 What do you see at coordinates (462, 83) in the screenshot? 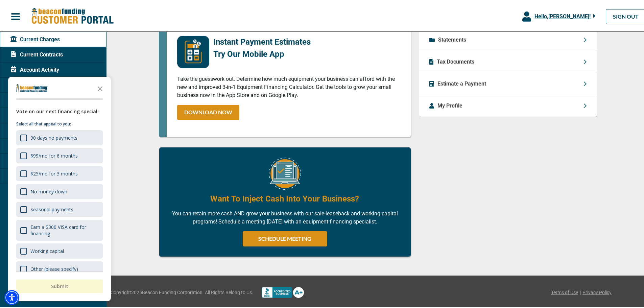
I see `p: Estimate a Payment` at bounding box center [462, 83].